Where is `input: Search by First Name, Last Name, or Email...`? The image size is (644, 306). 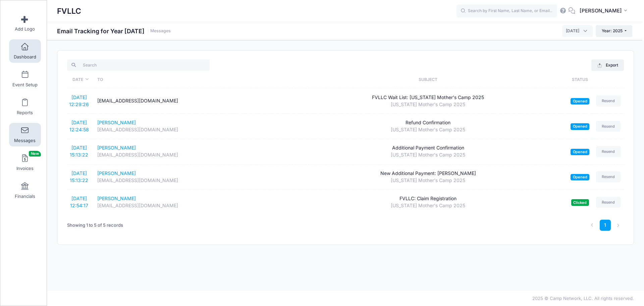 input: Search by First Name, Last Name, or Email... is located at coordinates (507, 11).